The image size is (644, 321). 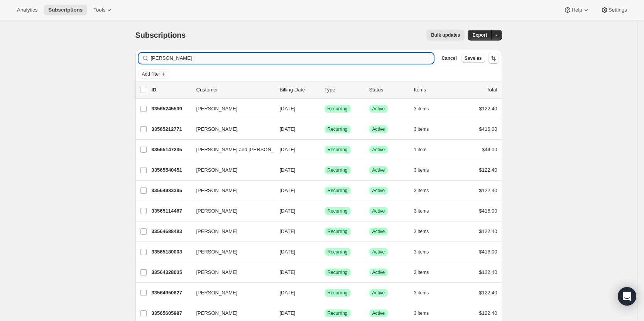 What do you see at coordinates (576, 10) in the screenshot?
I see `button: Help` at bounding box center [576, 10].